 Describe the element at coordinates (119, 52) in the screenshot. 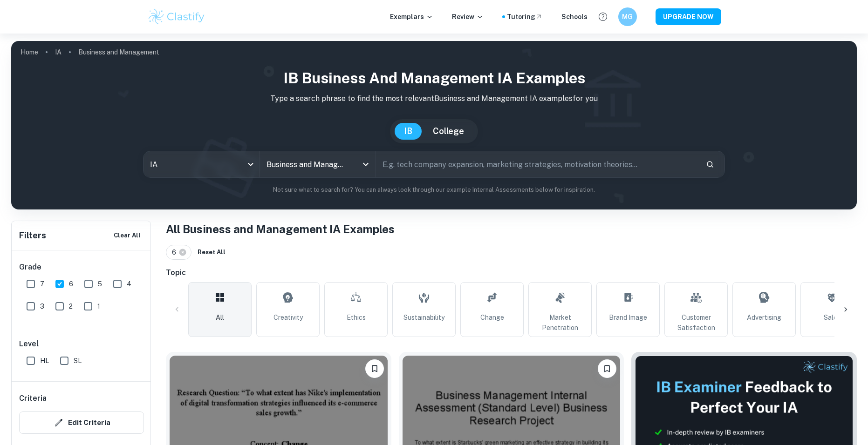

I see `p: Business and Management` at that location.